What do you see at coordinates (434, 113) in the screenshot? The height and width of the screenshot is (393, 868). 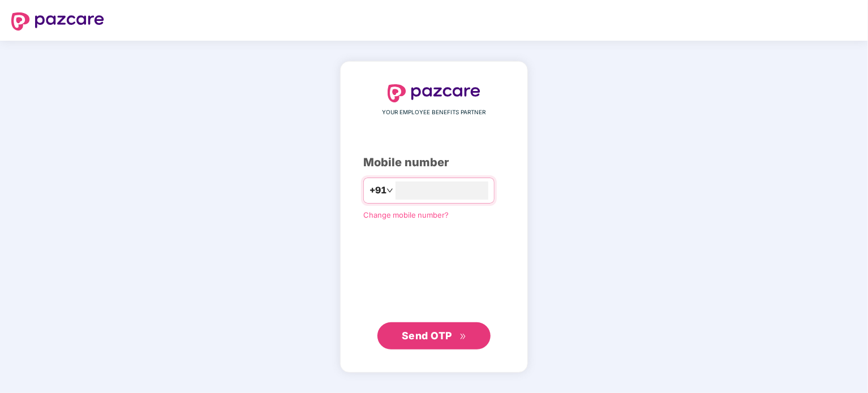 I see `span: YOUR EMPLOYEE BENEFITS PARTNER` at bounding box center [434, 113].